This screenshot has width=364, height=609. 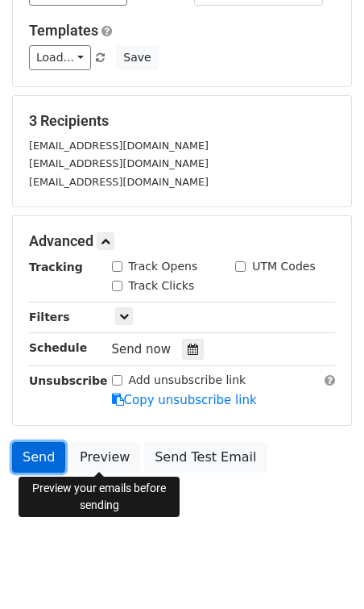 What do you see at coordinates (188, 380) in the screenshot?
I see `label: Add unsubscribe link` at bounding box center [188, 380].